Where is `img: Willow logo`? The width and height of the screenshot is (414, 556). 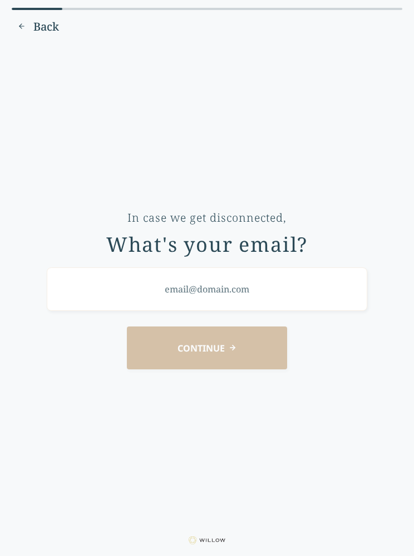 img: Willow logo is located at coordinates (207, 540).